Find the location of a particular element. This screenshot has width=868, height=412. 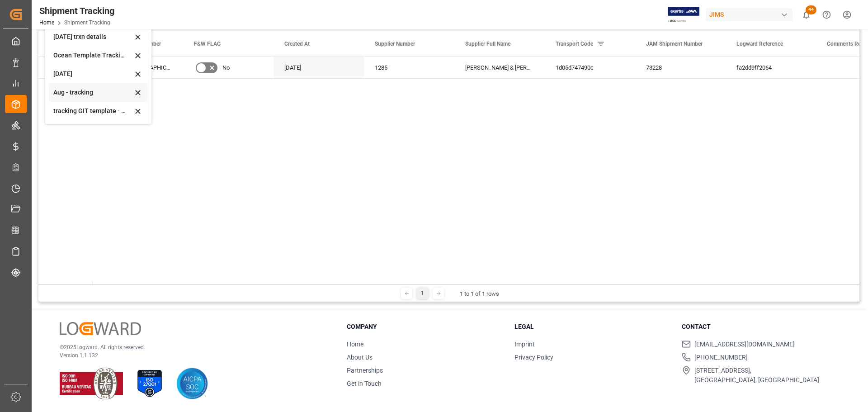

span: JAM Shipment Number is located at coordinates (674, 44).